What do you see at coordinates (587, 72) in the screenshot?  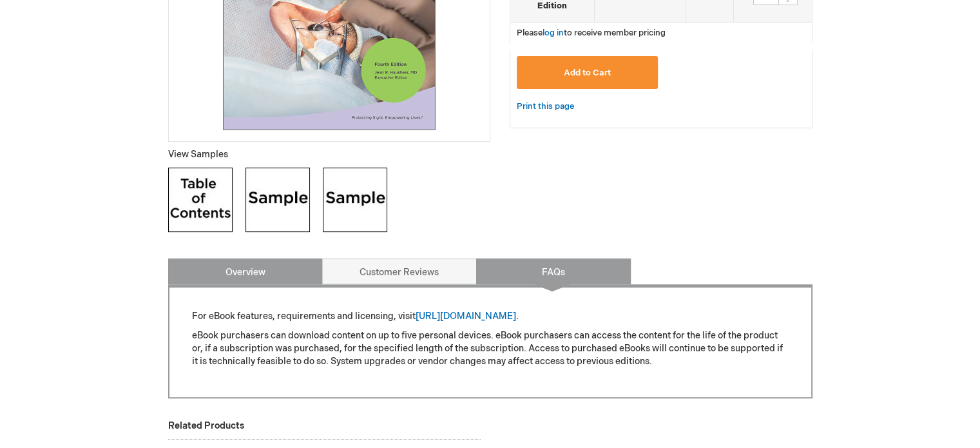 I see `button: Add to Cart` at bounding box center [587, 72].